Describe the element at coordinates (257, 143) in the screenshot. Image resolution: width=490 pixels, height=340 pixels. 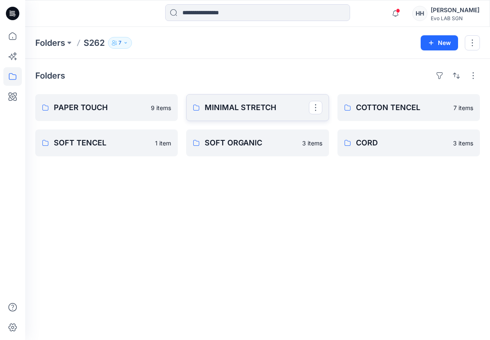
I see `a: SOFT ORGANIC3 items` at that location.